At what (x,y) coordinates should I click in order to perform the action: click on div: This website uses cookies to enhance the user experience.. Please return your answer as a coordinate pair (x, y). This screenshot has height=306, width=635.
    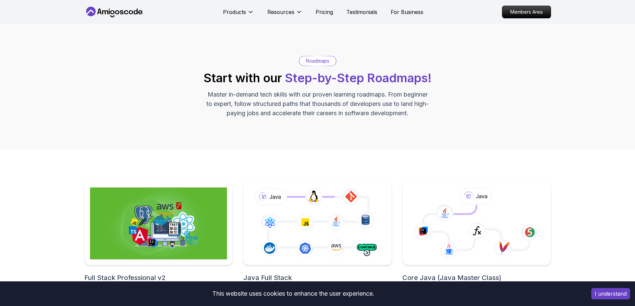
    Looking at the image, I should click on (293, 294).